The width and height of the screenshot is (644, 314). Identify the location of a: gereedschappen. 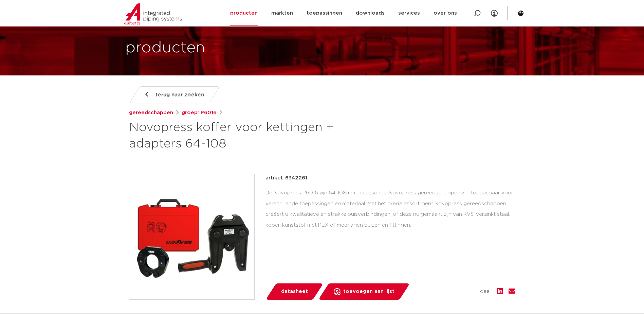
(151, 113).